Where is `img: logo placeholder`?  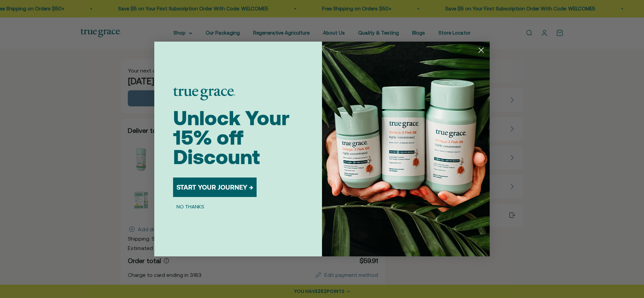
img: logo placeholder is located at coordinates (204, 94).